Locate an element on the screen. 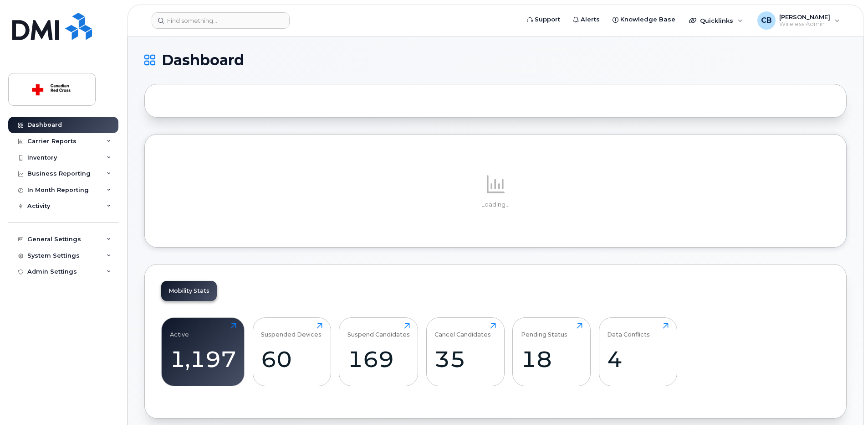 This screenshot has height=425, width=868. div: Suspended Devices is located at coordinates (291, 330).